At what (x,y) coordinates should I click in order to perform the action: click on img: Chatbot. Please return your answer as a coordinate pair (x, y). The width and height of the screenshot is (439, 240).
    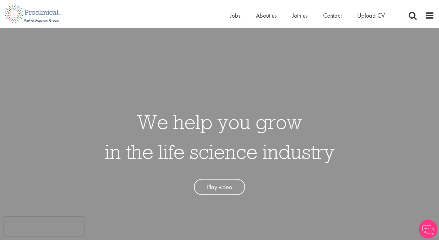
    Looking at the image, I should click on (428, 229).